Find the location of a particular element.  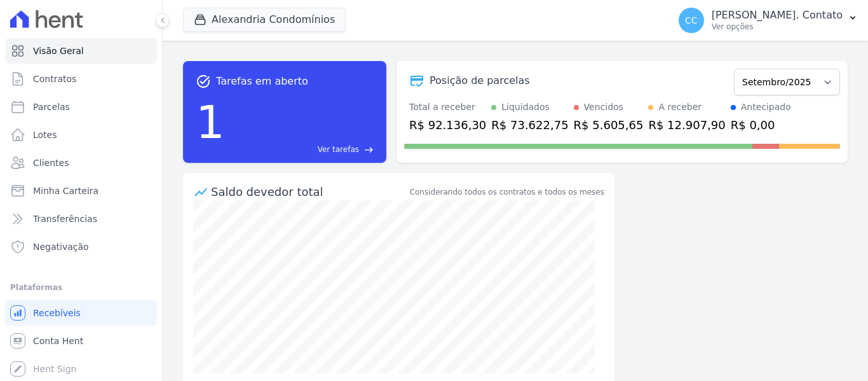

span: Ver tarefas is located at coordinates (338, 150).